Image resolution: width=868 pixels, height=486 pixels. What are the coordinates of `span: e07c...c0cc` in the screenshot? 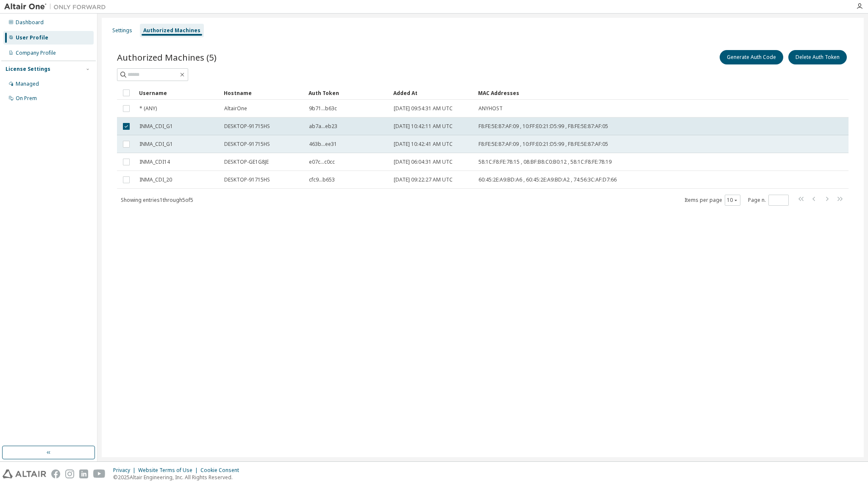 It's located at (322, 162).